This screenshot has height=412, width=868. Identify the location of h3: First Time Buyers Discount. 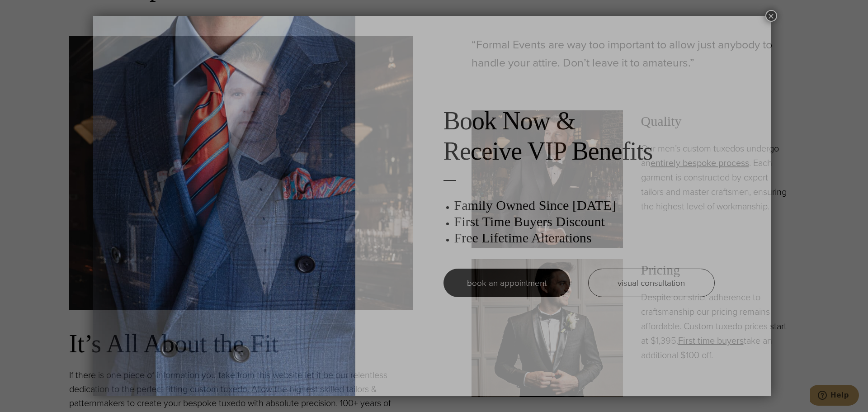
(584, 222).